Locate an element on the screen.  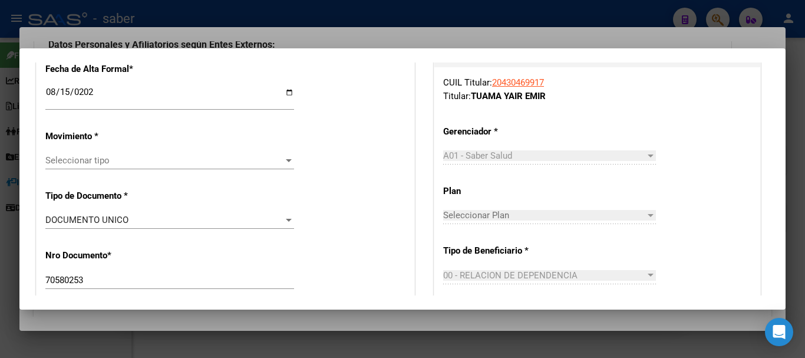
span: Seleccionar tipo is located at coordinates (164, 160).